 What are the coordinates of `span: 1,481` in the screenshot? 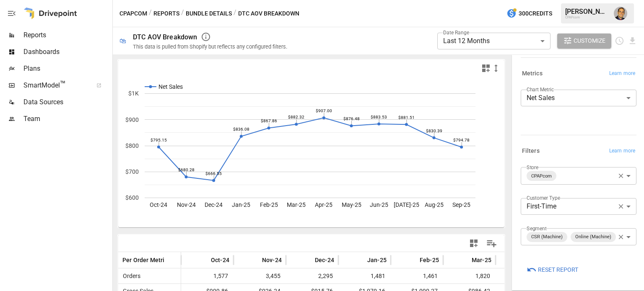 It's located at (364, 276).